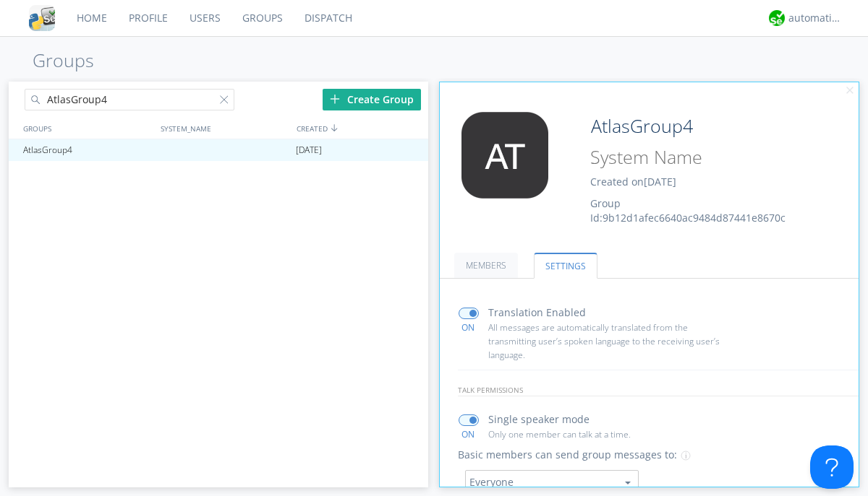 Image resolution: width=868 pixels, height=496 pixels. What do you see at coordinates (486, 265) in the screenshot?
I see `a: MEMBERS` at bounding box center [486, 265].